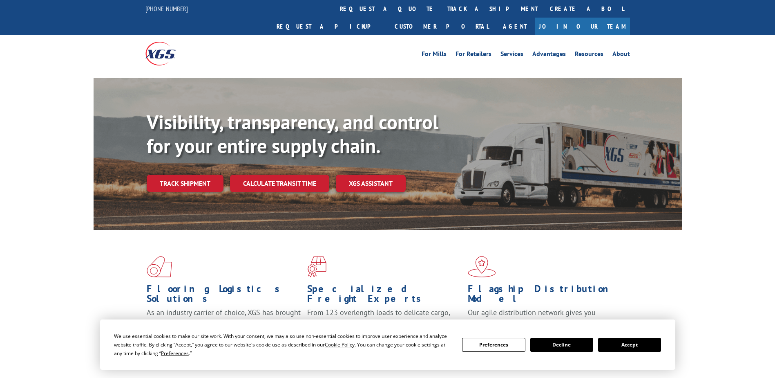 The height and width of the screenshot is (378, 775). What do you see at coordinates (582, 26) in the screenshot?
I see `a: Join Our Team` at bounding box center [582, 26].